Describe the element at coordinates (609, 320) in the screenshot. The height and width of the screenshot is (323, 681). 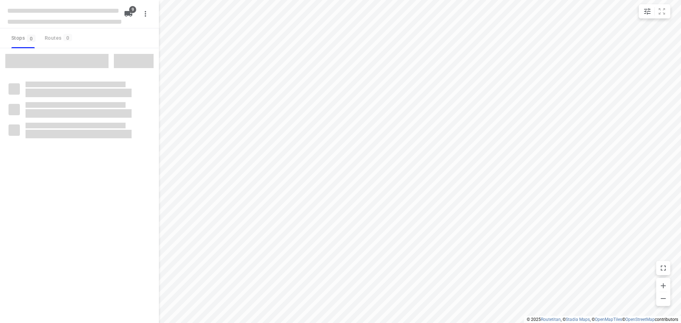
I see `a: OpenMapTiles` at that location.